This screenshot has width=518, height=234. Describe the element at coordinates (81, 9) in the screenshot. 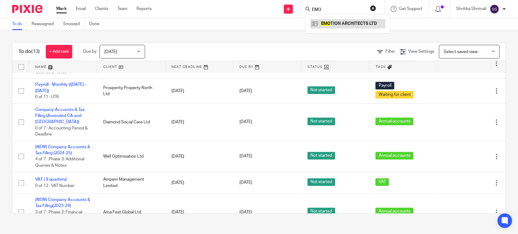

I see `a: Email` at that location.